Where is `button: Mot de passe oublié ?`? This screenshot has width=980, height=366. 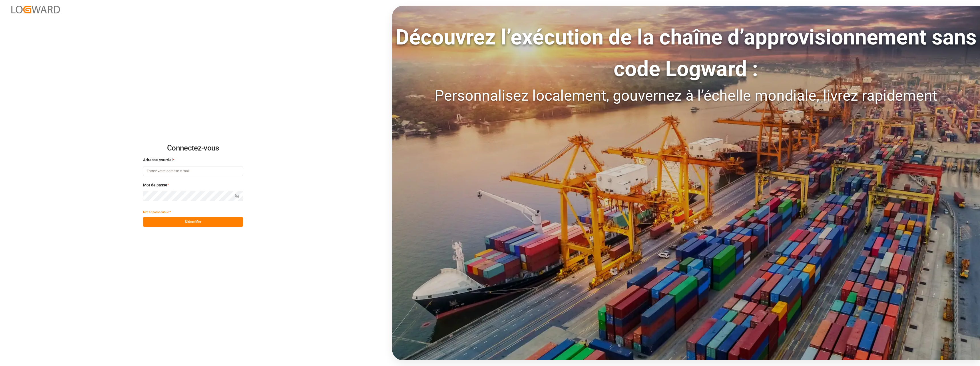 button: Mot de passe oublié ? is located at coordinates (157, 212).